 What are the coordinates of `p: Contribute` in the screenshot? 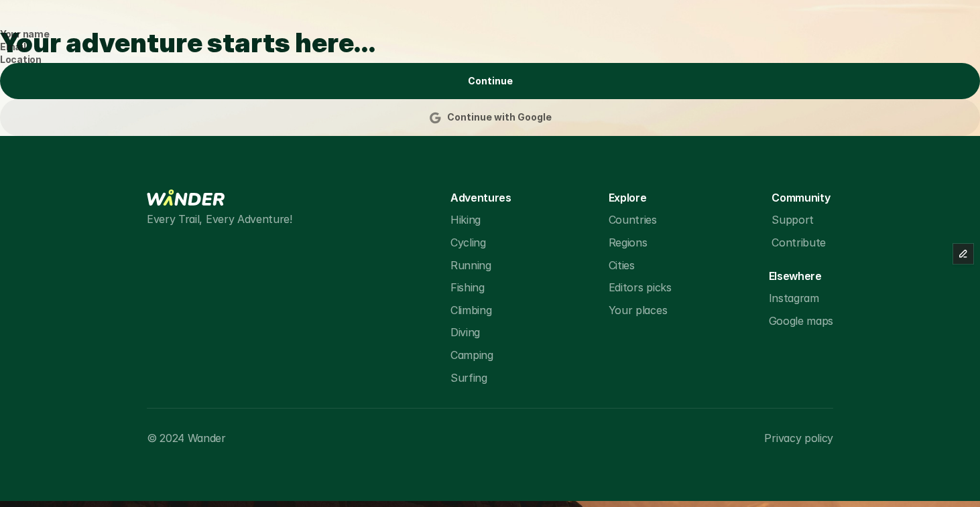 It's located at (798, 244).